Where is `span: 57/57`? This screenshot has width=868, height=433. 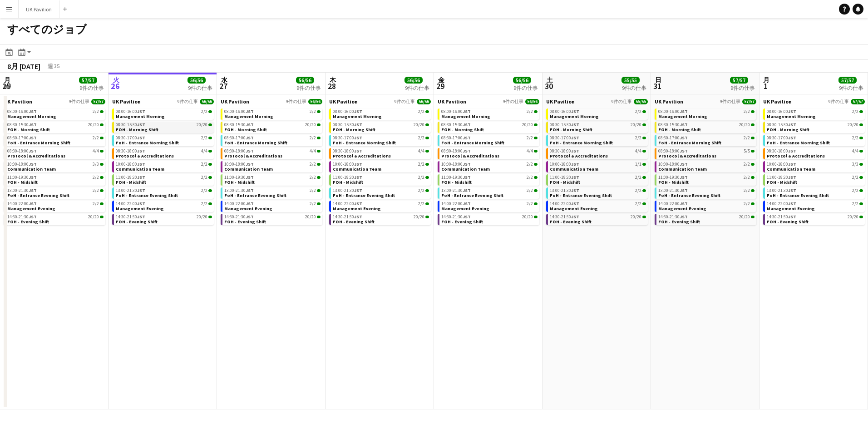 span: 57/57 is located at coordinates (749, 102).